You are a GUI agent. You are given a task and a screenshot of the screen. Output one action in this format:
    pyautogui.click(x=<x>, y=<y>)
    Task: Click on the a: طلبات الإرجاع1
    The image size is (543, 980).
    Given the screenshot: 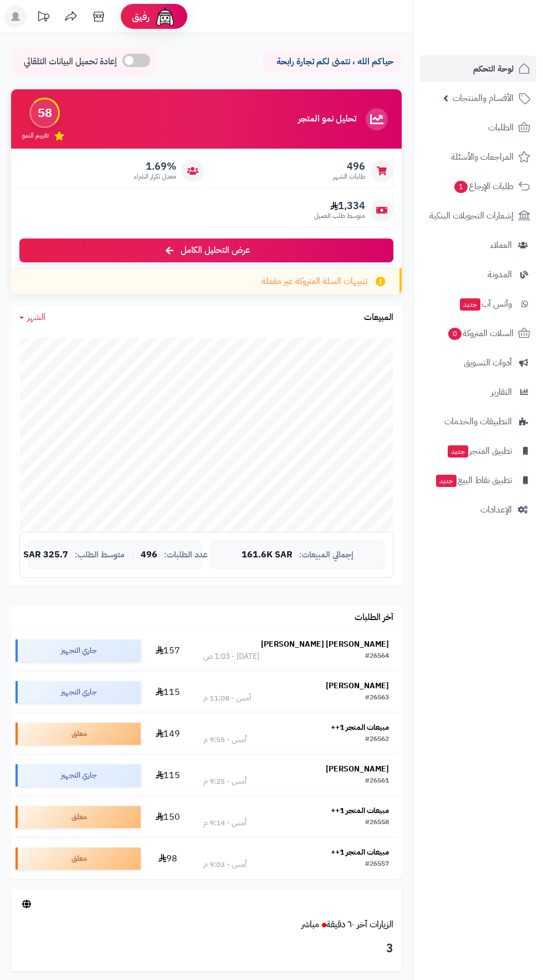 What is the action you would take?
    pyautogui.click(x=478, y=186)
    